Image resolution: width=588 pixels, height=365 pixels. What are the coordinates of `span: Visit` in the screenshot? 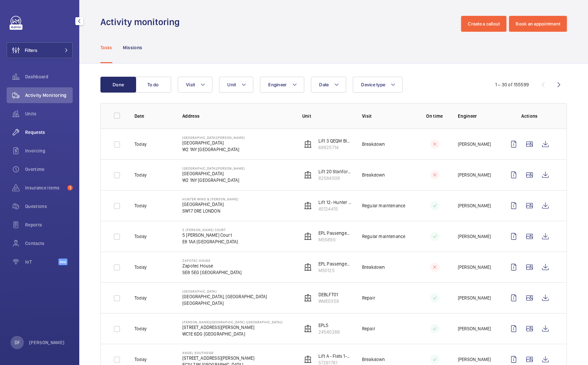 It's located at (190, 85).